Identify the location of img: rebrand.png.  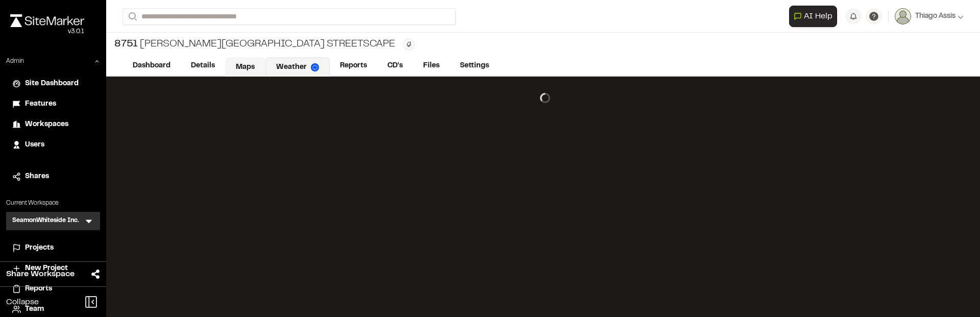
(47, 21).